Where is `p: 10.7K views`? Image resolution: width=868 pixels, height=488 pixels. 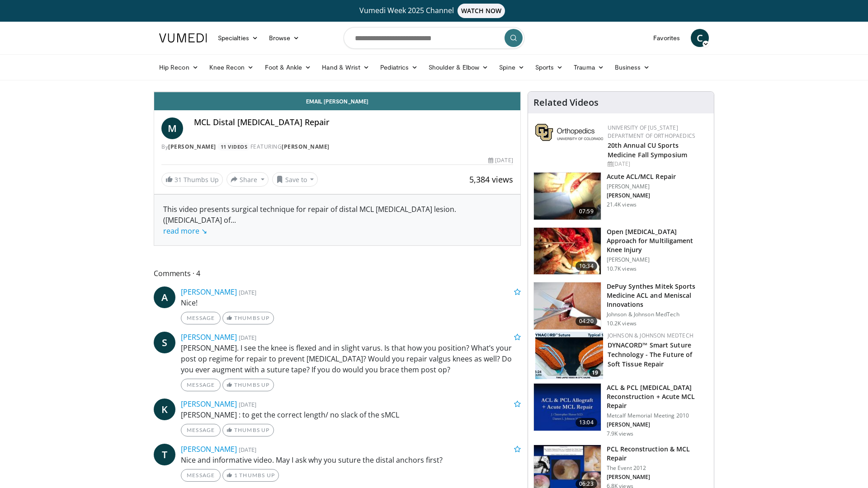 p: 10.7K views is located at coordinates (621, 269).